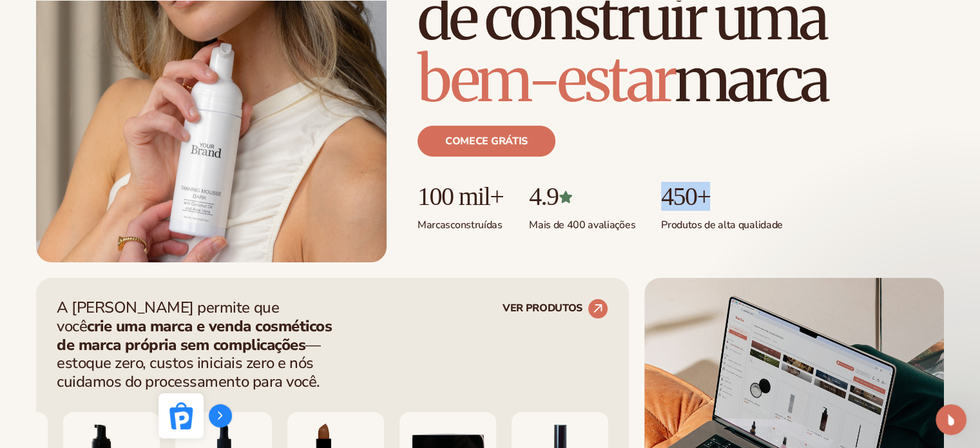 This screenshot has width=980, height=448. What do you see at coordinates (542, 308) in the screenshot?
I see `font: VER PRODUTOS` at bounding box center [542, 308].